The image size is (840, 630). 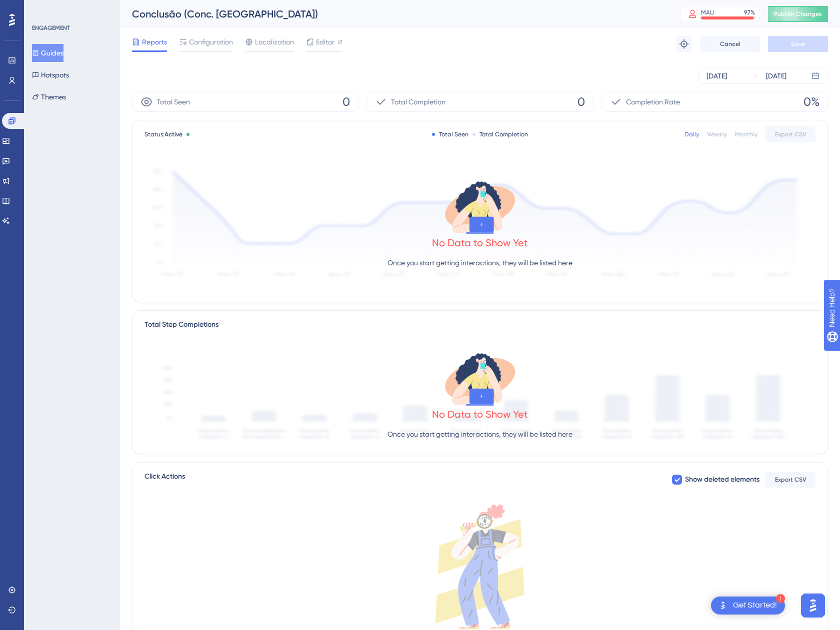 What do you see at coordinates (173, 102) in the screenshot?
I see `span: Total Seen` at bounding box center [173, 102].